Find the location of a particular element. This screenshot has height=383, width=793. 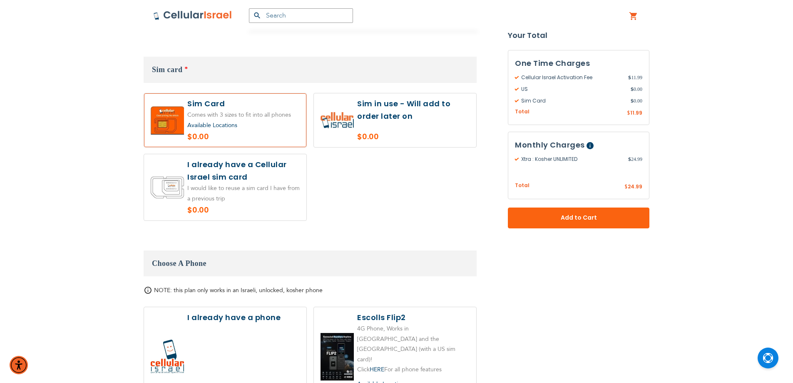

span: Monthly Charges is located at coordinates (550, 145).